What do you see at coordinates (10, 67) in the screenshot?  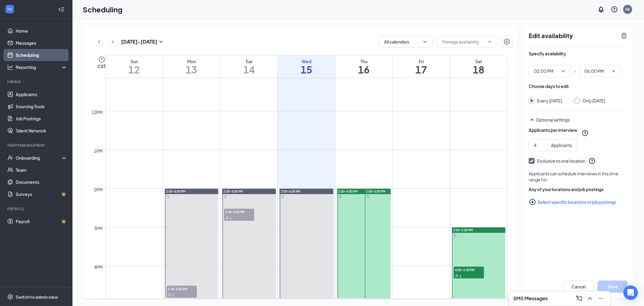 I see `svg: Analysis` at bounding box center [10, 67].